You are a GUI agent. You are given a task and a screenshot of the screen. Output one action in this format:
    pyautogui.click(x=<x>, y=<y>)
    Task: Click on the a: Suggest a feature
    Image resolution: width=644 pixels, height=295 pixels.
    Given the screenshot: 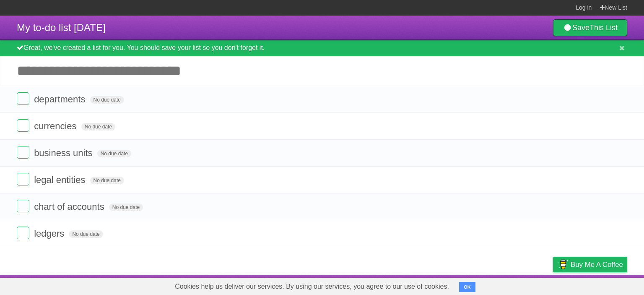 What is the action you would take?
    pyautogui.click(x=601, y=285)
    